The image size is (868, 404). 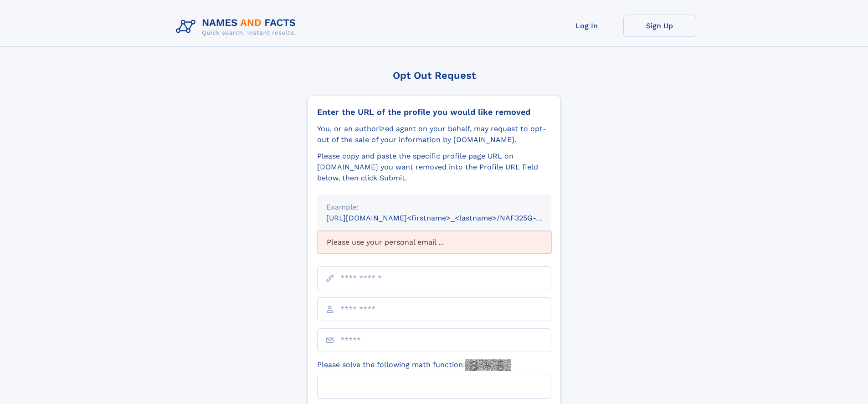 What do you see at coordinates (434, 75) in the screenshot?
I see `div: Opt Out Request` at bounding box center [434, 75].